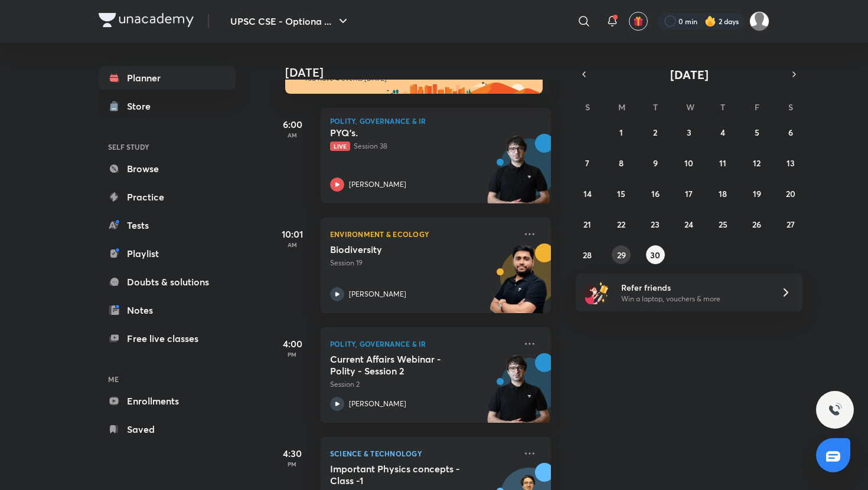 The image size is (868, 490). Describe the element at coordinates (656, 194) in the screenshot. I see `button: September 16, 2025` at that location.